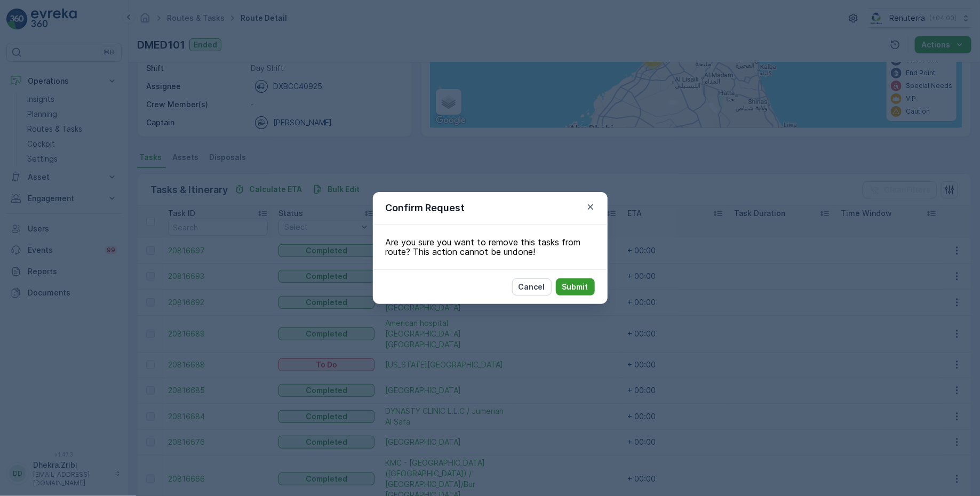 This screenshot has width=980, height=496. What do you see at coordinates (425, 208) in the screenshot?
I see `p: Confirm Request` at bounding box center [425, 208].